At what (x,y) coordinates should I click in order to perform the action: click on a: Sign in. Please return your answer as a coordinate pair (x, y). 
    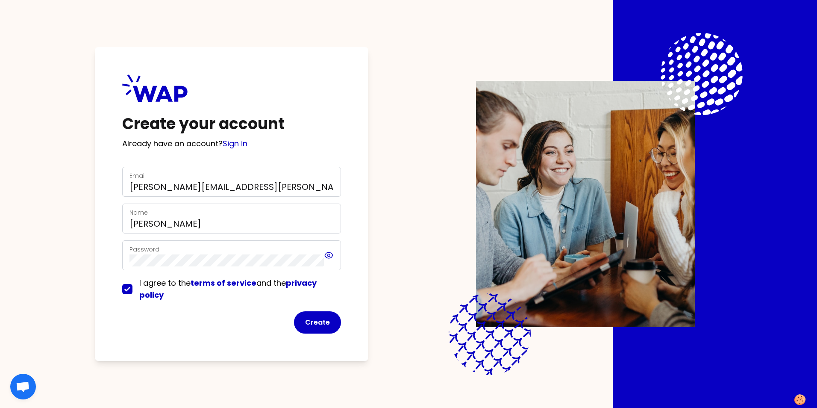
    Looking at the image, I should click on (235, 143).